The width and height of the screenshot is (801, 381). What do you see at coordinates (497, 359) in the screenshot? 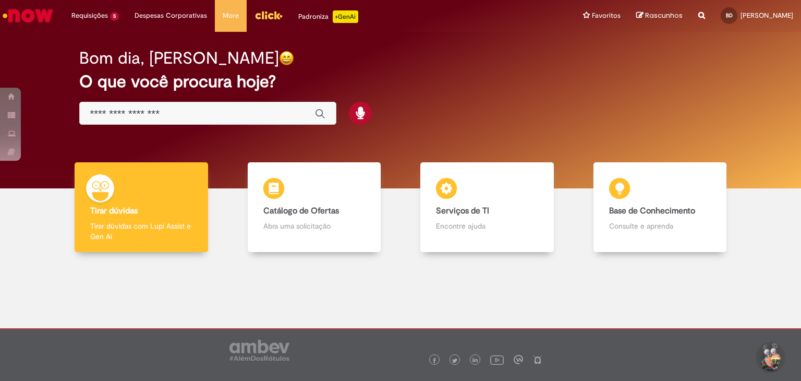
I see `img: logo_footer_youtube.png` at bounding box center [497, 359].